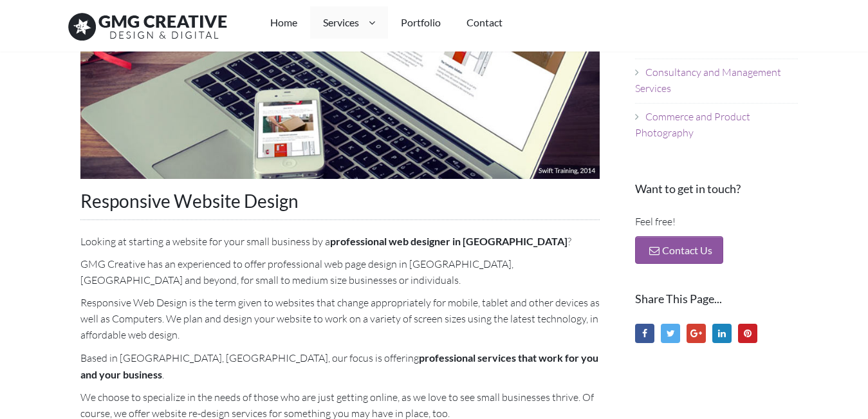  I want to click on a: Consultancy and Management Services, so click(708, 80).